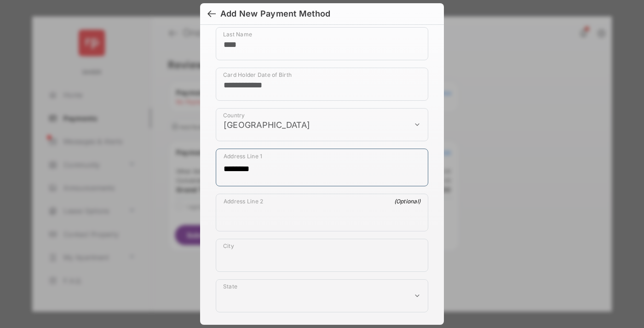  I want to click on div: payment_method_screening[postal_addresses][locality], so click(322, 255).